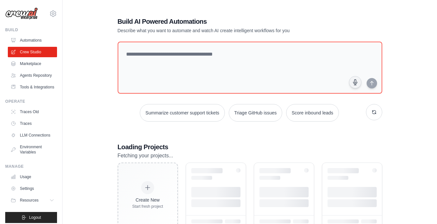  Describe the element at coordinates (148, 200) in the screenshot. I see `div: Create New` at that location.